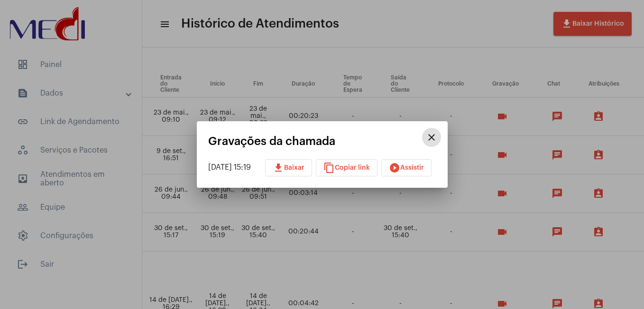  I want to click on mat-icon: content_copy, so click(329, 168).